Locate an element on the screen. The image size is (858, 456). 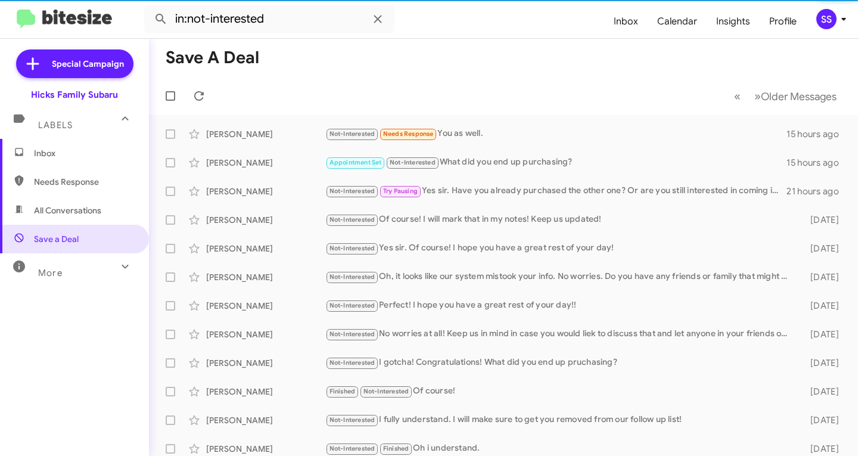
div: Yes sir. Of course! I hope you have a great rest of your day! is located at coordinates (560, 248).